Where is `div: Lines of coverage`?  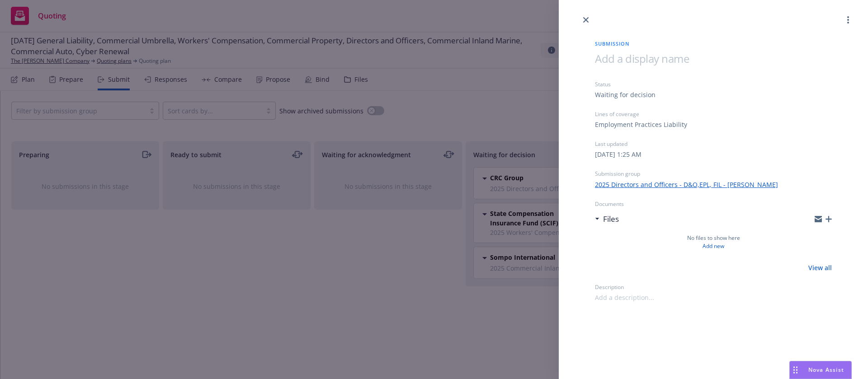 div: Lines of coverage is located at coordinates (713, 114).